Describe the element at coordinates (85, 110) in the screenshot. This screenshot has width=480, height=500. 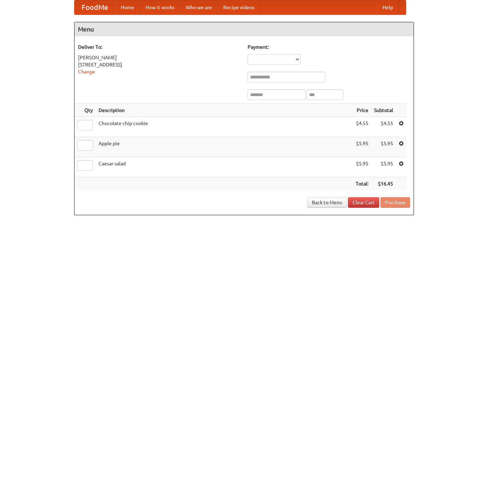
I see `th: Qty` at that location.